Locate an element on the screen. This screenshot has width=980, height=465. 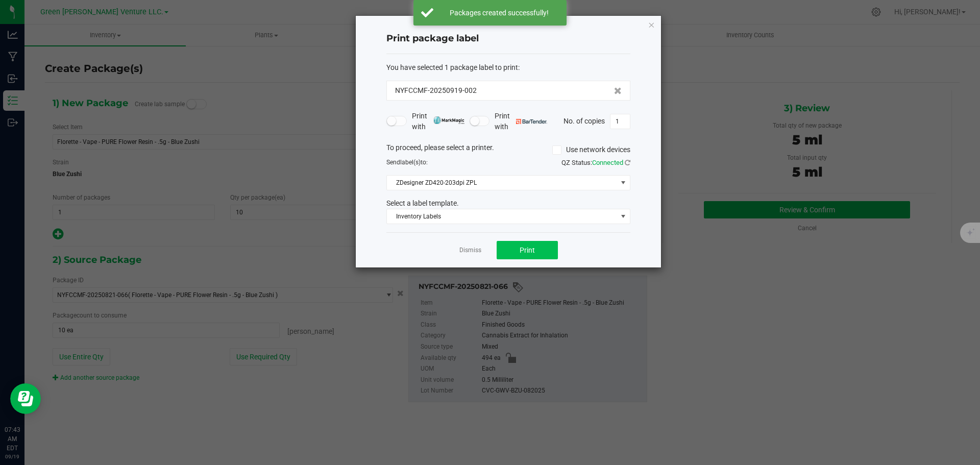
span: NYFCCMF-20250919-002 is located at coordinates (436, 90).